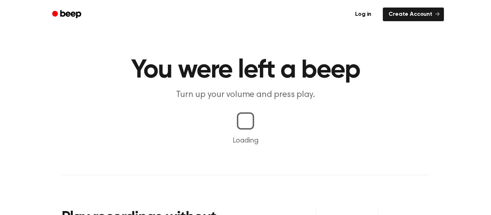 Image resolution: width=491 pixels, height=215 pixels. Describe the element at coordinates (246, 95) in the screenshot. I see `p: Turn up your volume and press play.` at that location.